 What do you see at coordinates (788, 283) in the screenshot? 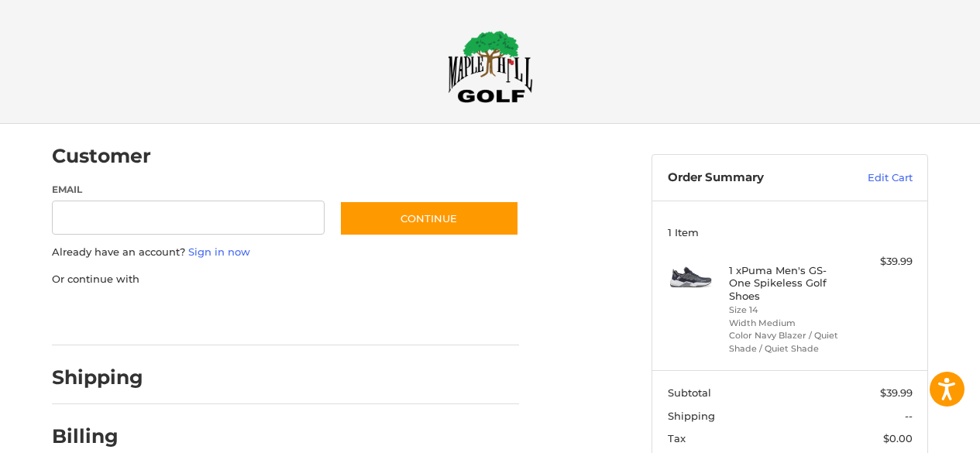
I see `h4: 1 x Puma Men's GS-One Spikeless Golf Shoes` at bounding box center [788, 283].